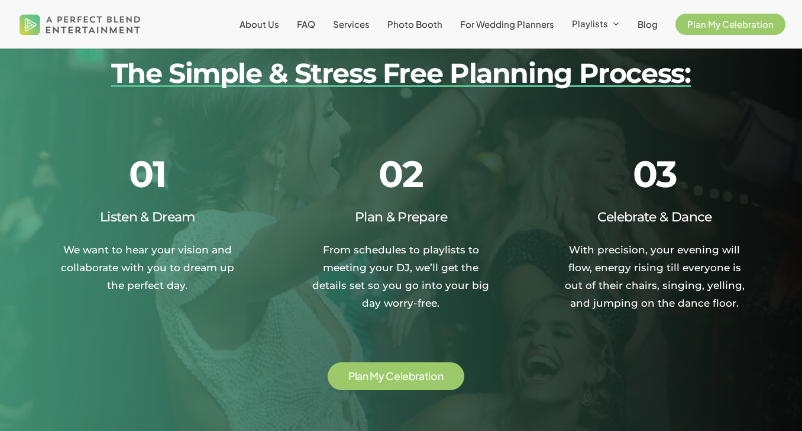 The image size is (802, 431). I want to click on h1: 01, so click(147, 174).